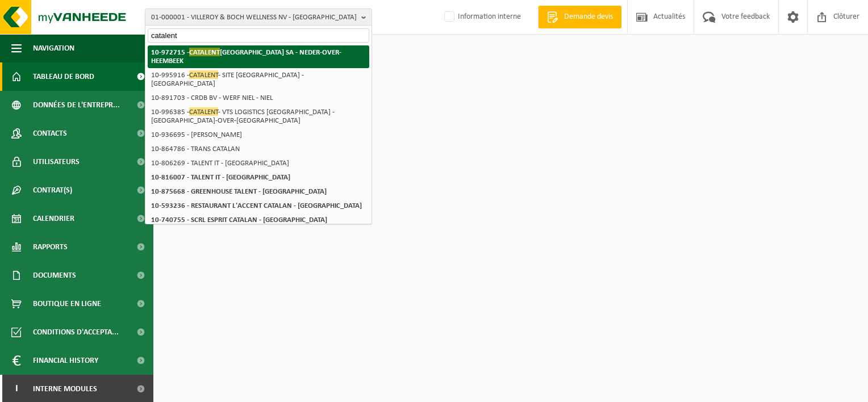 The width and height of the screenshot is (868, 402). What do you see at coordinates (579, 17) in the screenshot?
I see `a: Demande devis` at bounding box center [579, 17].